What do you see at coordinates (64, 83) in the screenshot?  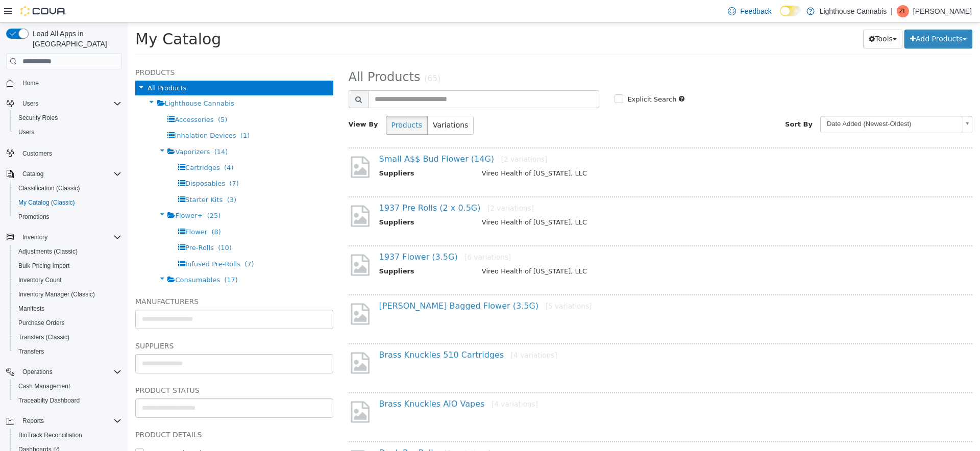 I see `button: Home` at bounding box center [64, 83].